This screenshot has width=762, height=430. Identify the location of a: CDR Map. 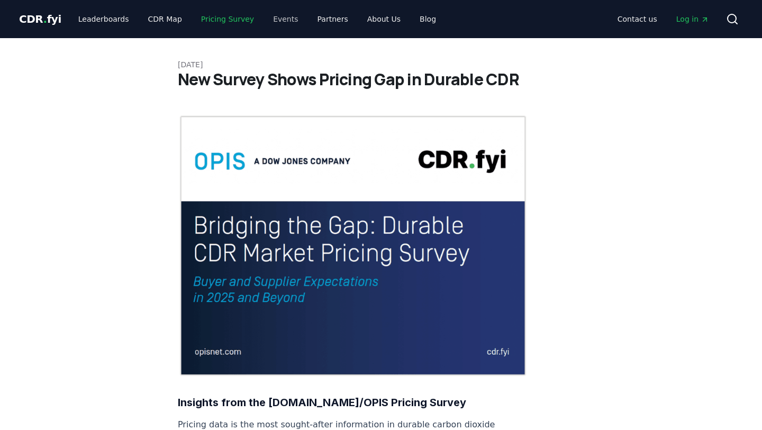
(165, 19).